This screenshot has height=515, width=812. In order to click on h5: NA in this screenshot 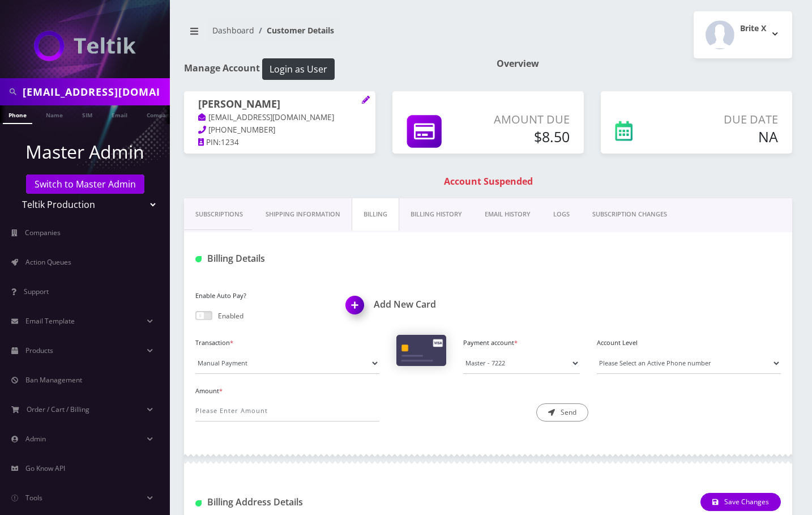, I will do `click(727, 136)`.